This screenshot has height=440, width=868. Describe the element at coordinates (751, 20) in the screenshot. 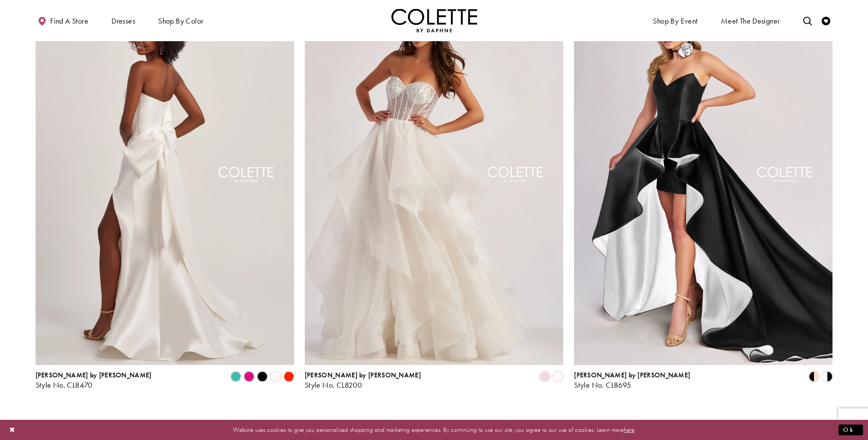

I see `a: Meet the designer` at that location.